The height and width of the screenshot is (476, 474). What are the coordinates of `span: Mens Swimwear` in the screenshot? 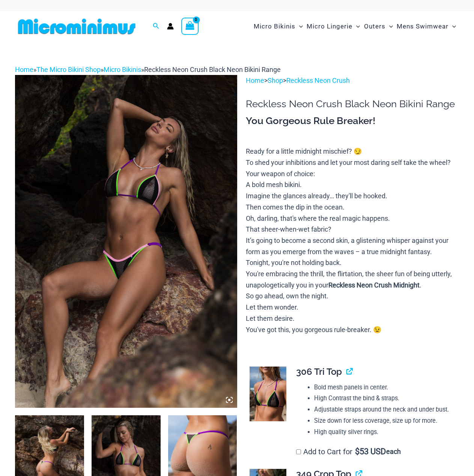 It's located at (423, 26).